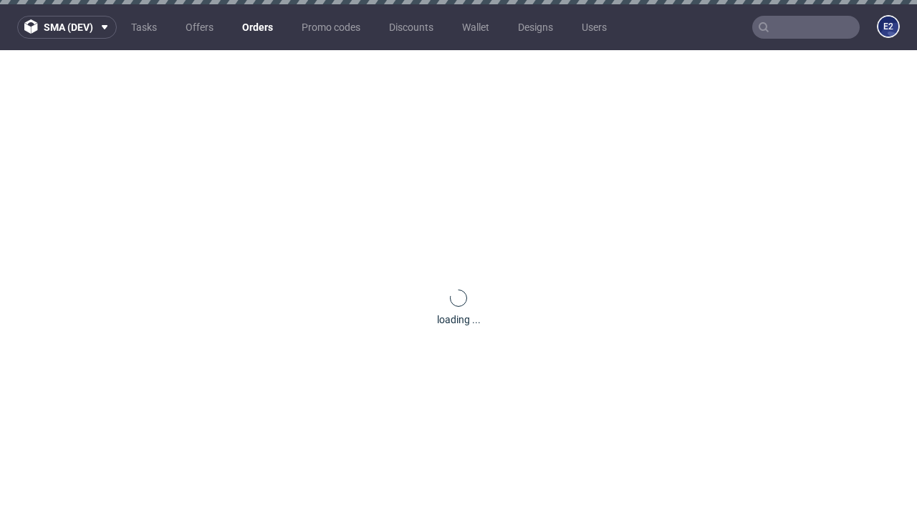 The width and height of the screenshot is (917, 516). What do you see at coordinates (411, 27) in the screenshot?
I see `a: Discounts` at bounding box center [411, 27].